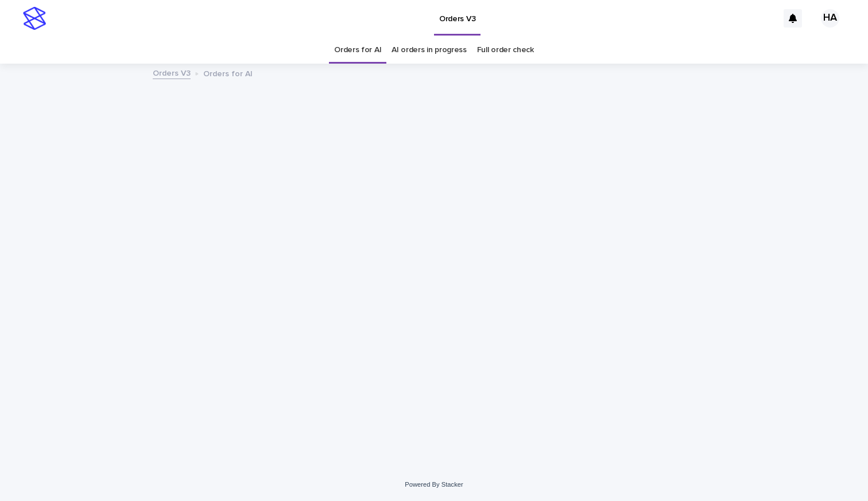 The image size is (868, 501). I want to click on img: stacker-logo-s-only.png, so click(34, 19).